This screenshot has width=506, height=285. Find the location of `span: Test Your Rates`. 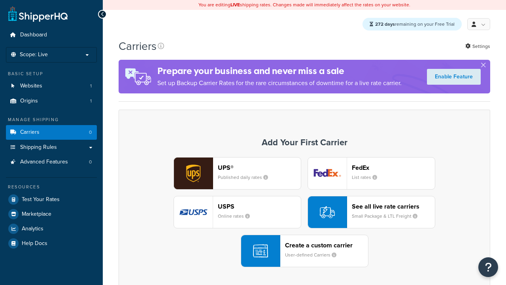

span: Test Your Rates is located at coordinates (41, 199).